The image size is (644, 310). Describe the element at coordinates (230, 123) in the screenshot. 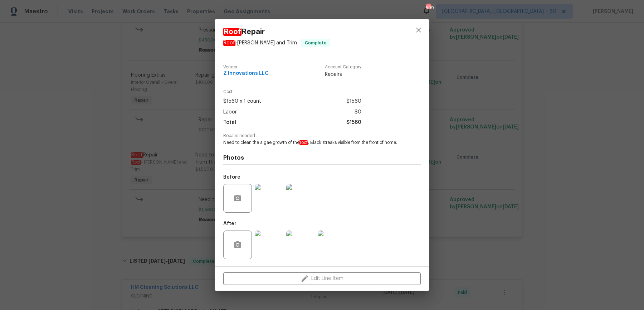

I see `span: Total` at that location.